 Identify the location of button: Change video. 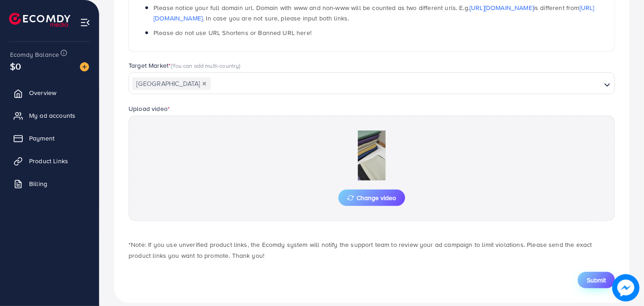
(372, 198).